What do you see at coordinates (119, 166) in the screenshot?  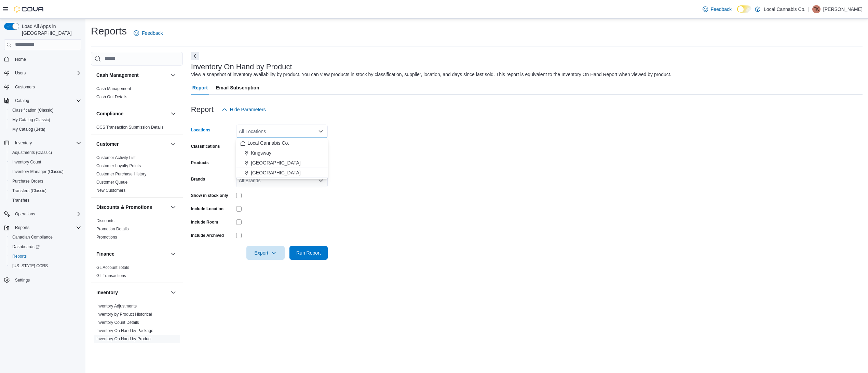 I see `span: Customer Loyalty Points` at bounding box center [119, 166].